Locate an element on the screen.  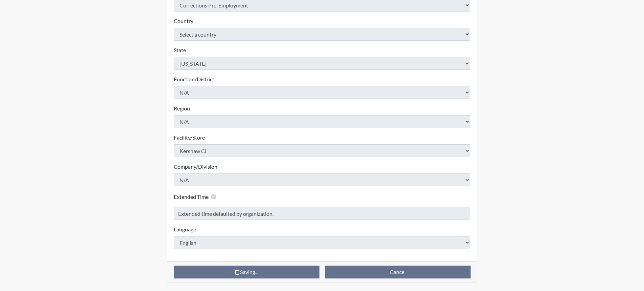
div: Checking this box will provide the interviewee with an accomodation of extra time to answer each ... is located at coordinates (196, 197).